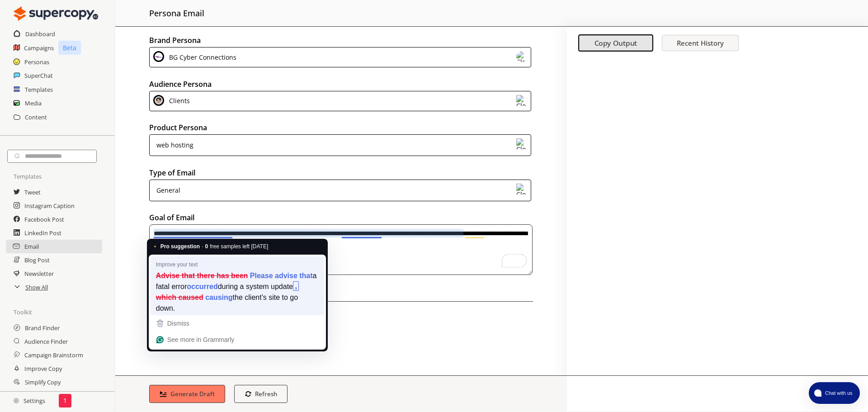 Image resolution: width=868 pixels, height=412 pixels. Describe the element at coordinates (43, 369) in the screenshot. I see `a: Improve Copy` at that location.